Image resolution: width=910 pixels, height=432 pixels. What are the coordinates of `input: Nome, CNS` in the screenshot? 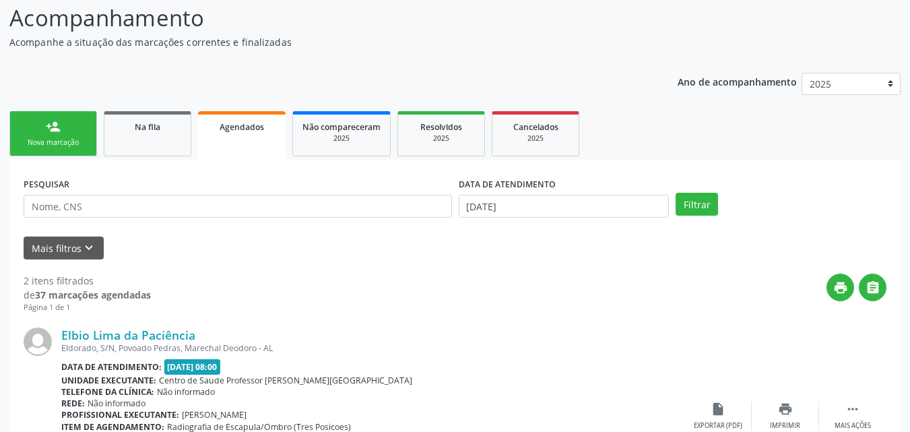 It's located at (238, 206).